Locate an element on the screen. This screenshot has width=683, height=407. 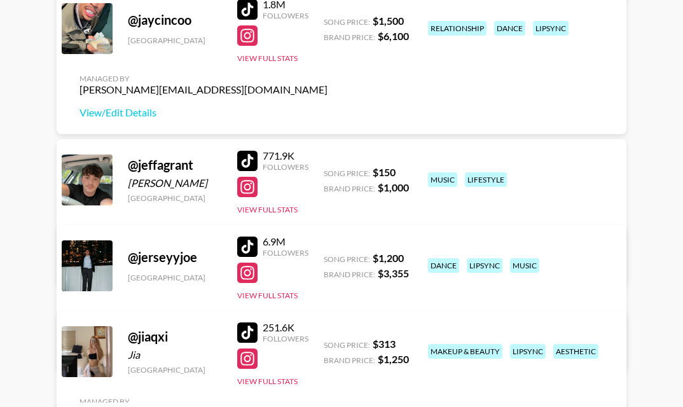
div: makeup & beauty is located at coordinates (465, 351).